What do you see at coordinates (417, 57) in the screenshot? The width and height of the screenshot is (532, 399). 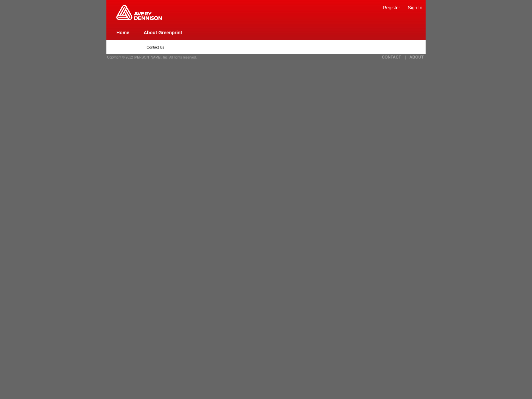 I see `a: ABOUT` at bounding box center [417, 57].